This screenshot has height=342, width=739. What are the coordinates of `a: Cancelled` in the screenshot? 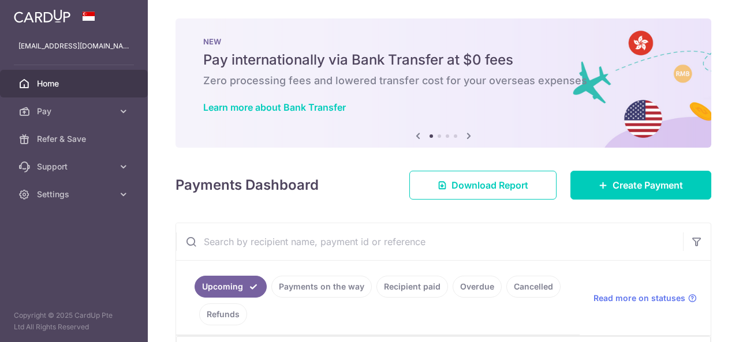 It's located at (534, 287).